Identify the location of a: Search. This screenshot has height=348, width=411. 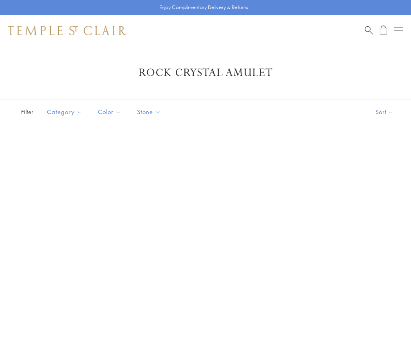
(369, 30).